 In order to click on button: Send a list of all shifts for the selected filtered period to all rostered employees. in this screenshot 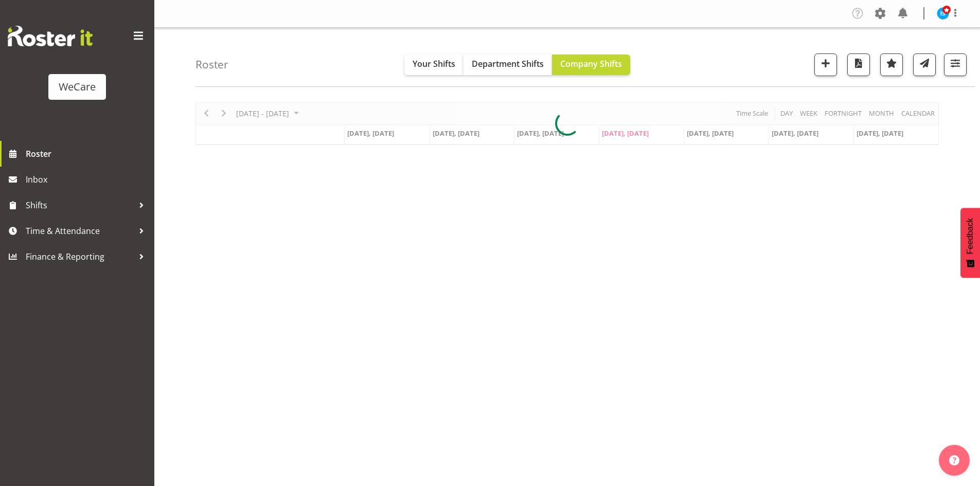, I will do `click(925, 65)`.